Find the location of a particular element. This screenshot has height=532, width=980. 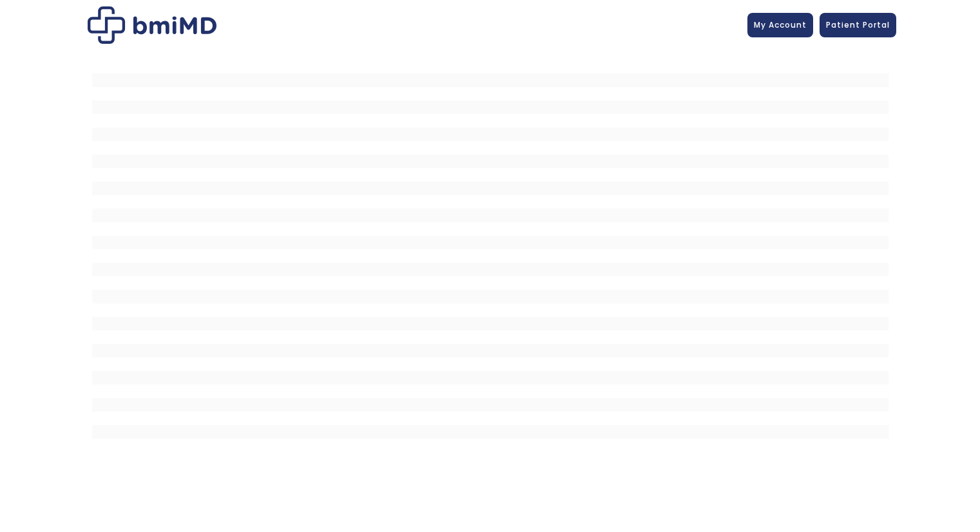

div: Patient Messaging Portal is located at coordinates (152, 25).